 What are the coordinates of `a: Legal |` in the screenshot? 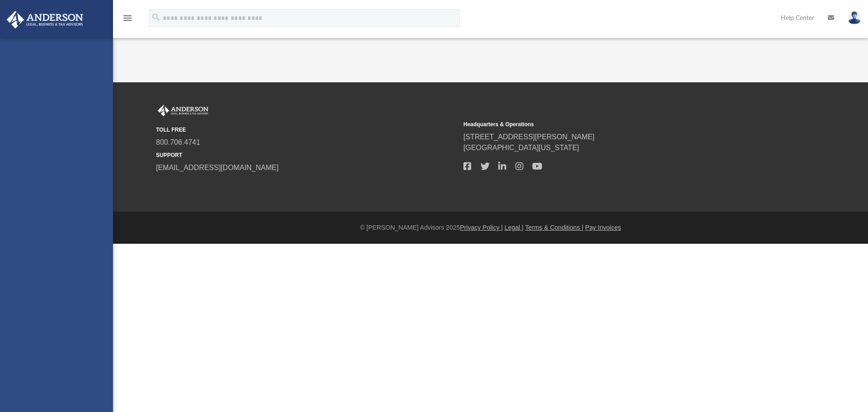 It's located at (514, 227).